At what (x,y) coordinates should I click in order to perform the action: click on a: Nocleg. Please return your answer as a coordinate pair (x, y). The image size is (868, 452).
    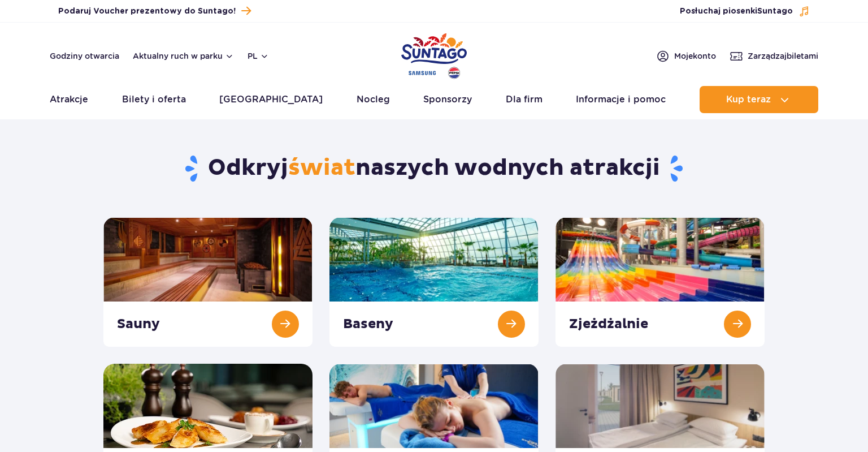
    Looking at the image, I should click on (373, 100).